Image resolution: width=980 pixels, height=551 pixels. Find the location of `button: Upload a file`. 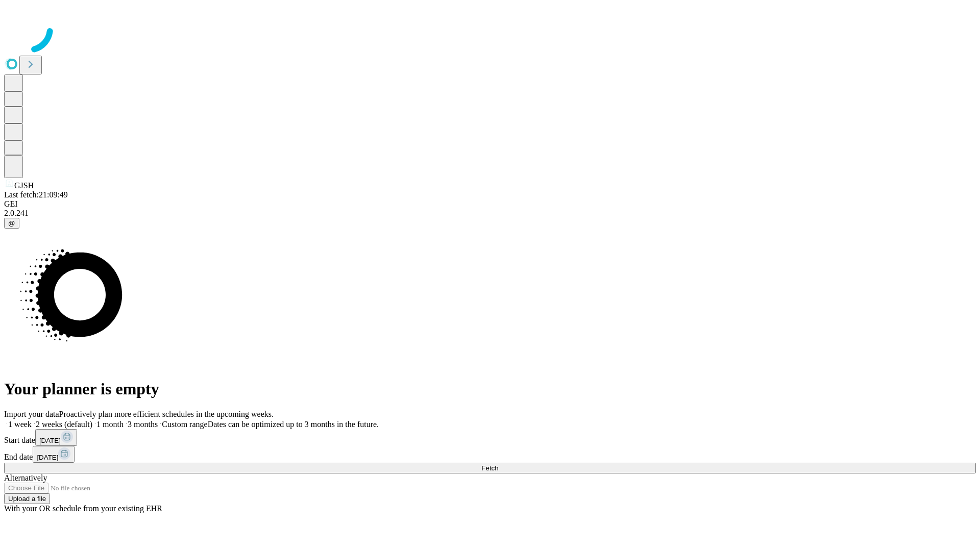

button: Upload a file is located at coordinates (27, 499).